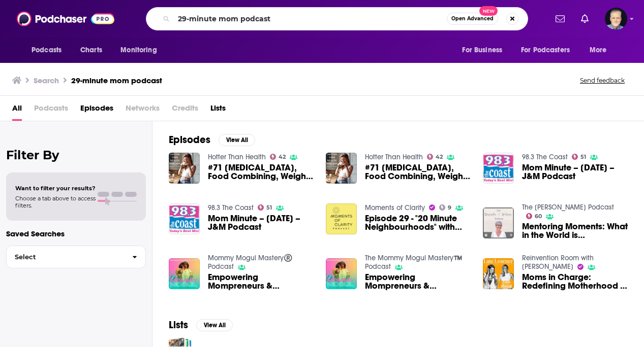 The image size is (644, 347). What do you see at coordinates (66, 19) in the screenshot?
I see `a: Podchaser - Follow, Share and Rate Podcasts` at bounding box center [66, 19].